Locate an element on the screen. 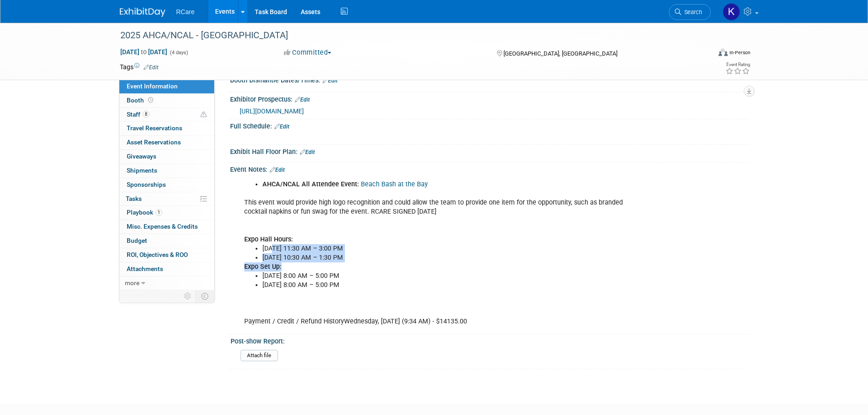 Image resolution: width=868 pixels, height=415 pixels. b: Expo Hall Hours: is located at coordinates (268, 239).